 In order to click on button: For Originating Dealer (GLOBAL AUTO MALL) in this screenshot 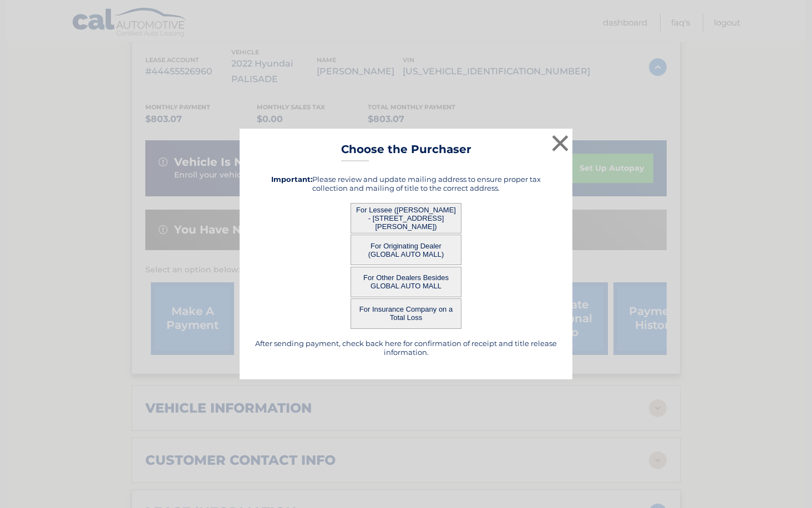, I will do `click(406, 250)`.